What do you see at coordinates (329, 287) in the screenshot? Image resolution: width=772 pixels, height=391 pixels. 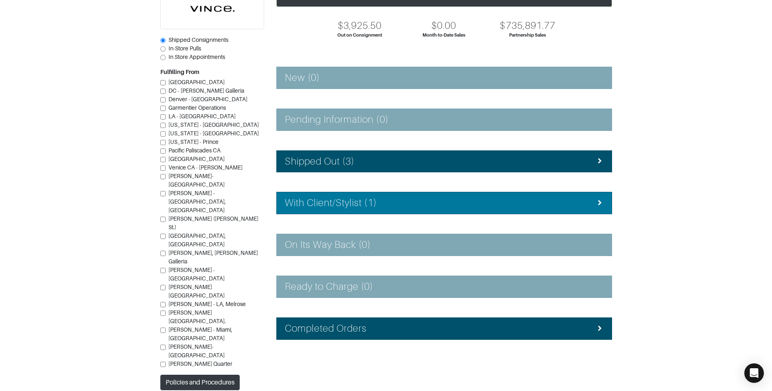 I see `h4: Ready to Charge (0)` at bounding box center [329, 287].